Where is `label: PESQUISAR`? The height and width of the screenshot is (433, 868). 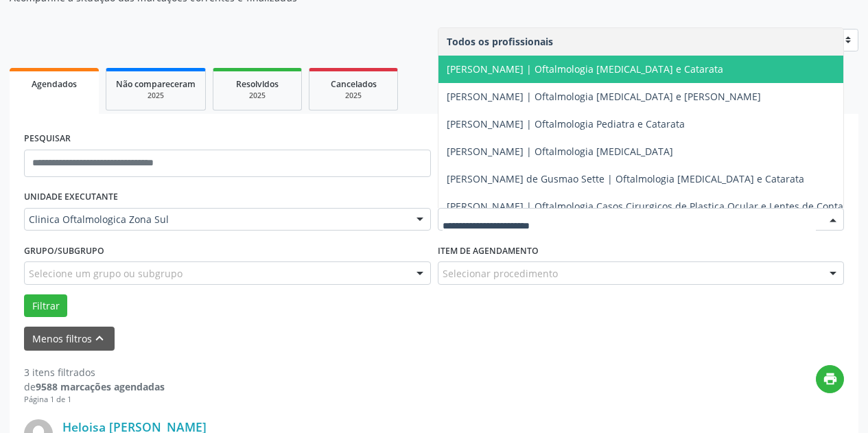 label: PESQUISAR is located at coordinates (48, 139).